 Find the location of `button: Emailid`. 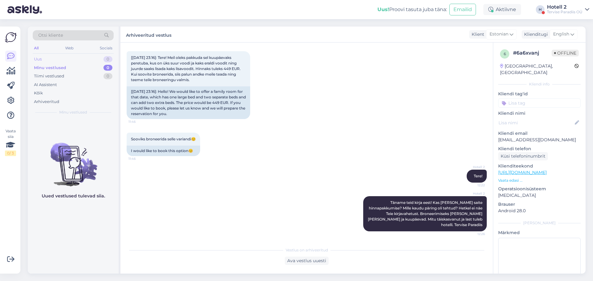

button: Emailid is located at coordinates (463, 10).